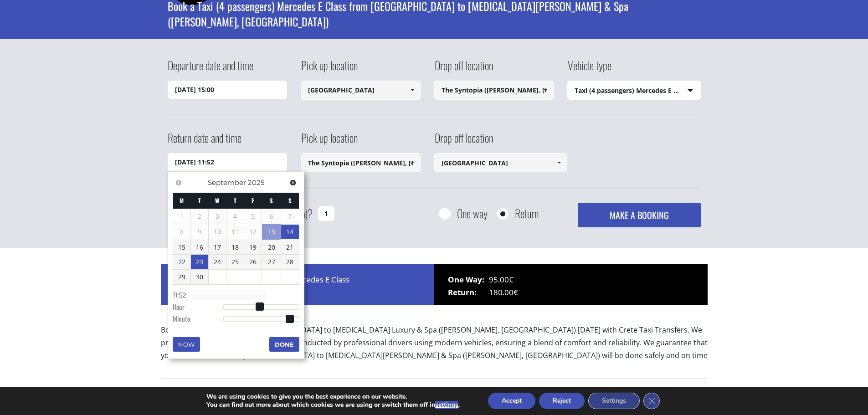 The width and height of the screenshot is (868, 415). Describe the element at coordinates (179, 183) in the screenshot. I see `span: Previous` at that location.